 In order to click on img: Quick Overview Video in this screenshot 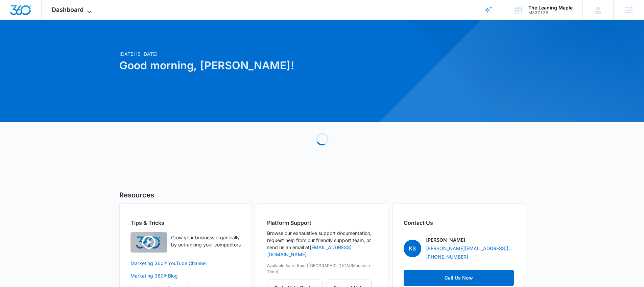, I will do `click(149, 242)`.